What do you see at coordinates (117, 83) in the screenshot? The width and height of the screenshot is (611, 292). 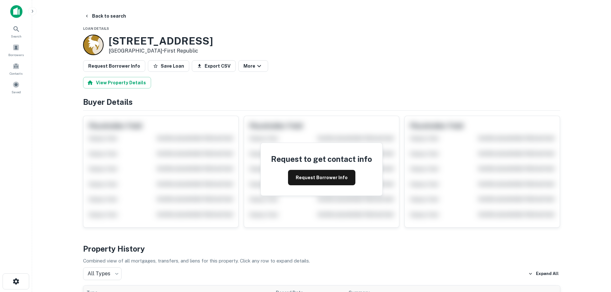 I see `button: View Property Details` at bounding box center [117, 83].